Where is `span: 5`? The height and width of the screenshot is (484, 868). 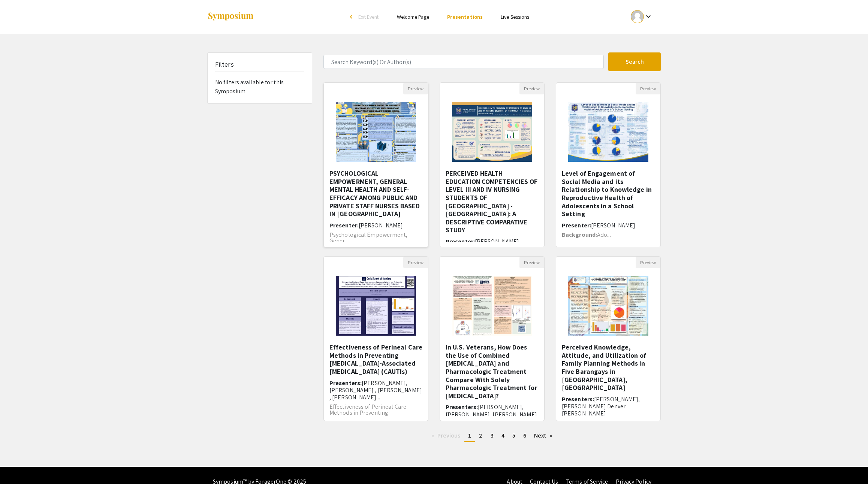
span: 5 is located at coordinates (514, 436).